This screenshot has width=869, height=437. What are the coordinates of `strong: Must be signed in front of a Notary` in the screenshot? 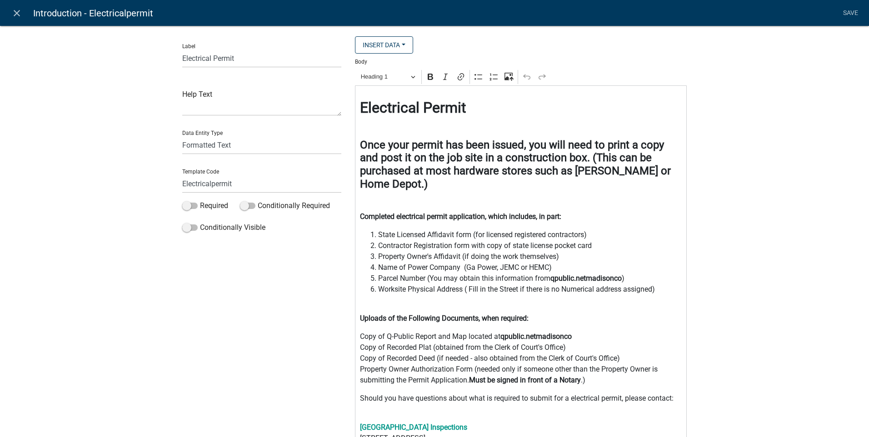 It's located at (525, 380).